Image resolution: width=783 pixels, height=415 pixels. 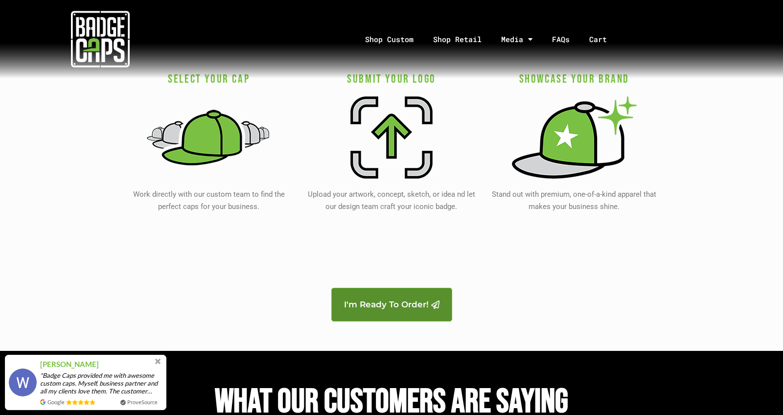 What do you see at coordinates (392, 305) in the screenshot?
I see `a: I'm Ready To Order!` at bounding box center [392, 305].